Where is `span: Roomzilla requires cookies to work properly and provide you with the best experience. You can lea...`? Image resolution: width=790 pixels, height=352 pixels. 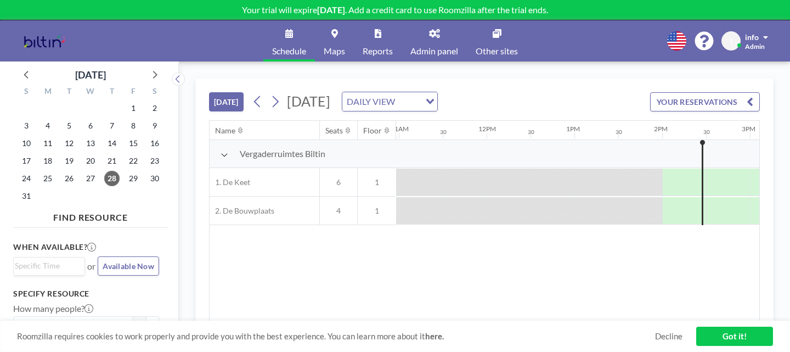
span: Roomzilla requires cookies to work properly and provide you with the best experience. You can lea... is located at coordinates (336, 336).